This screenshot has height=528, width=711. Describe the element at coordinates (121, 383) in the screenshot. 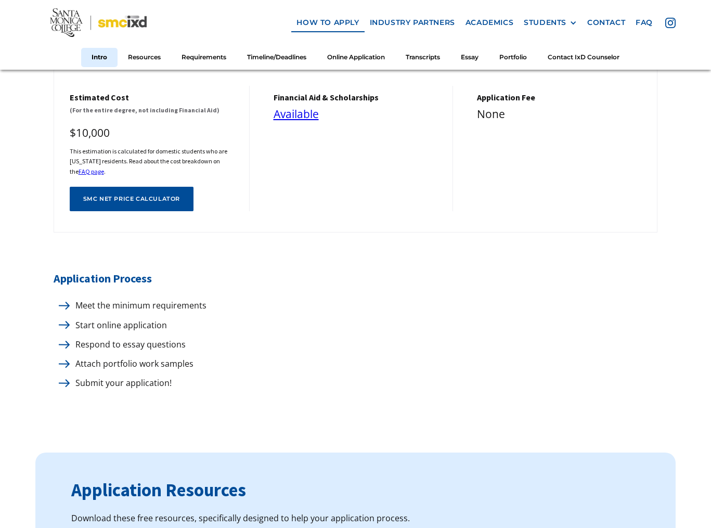

I see `p: Submit your application!` at that location.